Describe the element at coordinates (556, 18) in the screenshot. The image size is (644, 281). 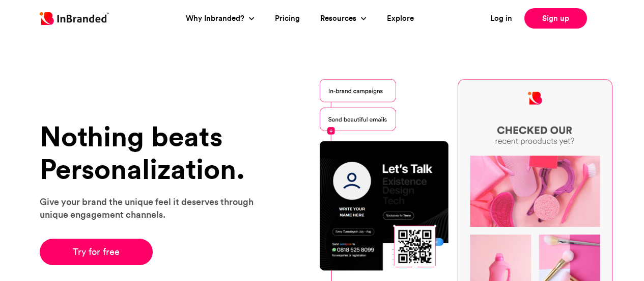
I see `a: Sign up` at that location.